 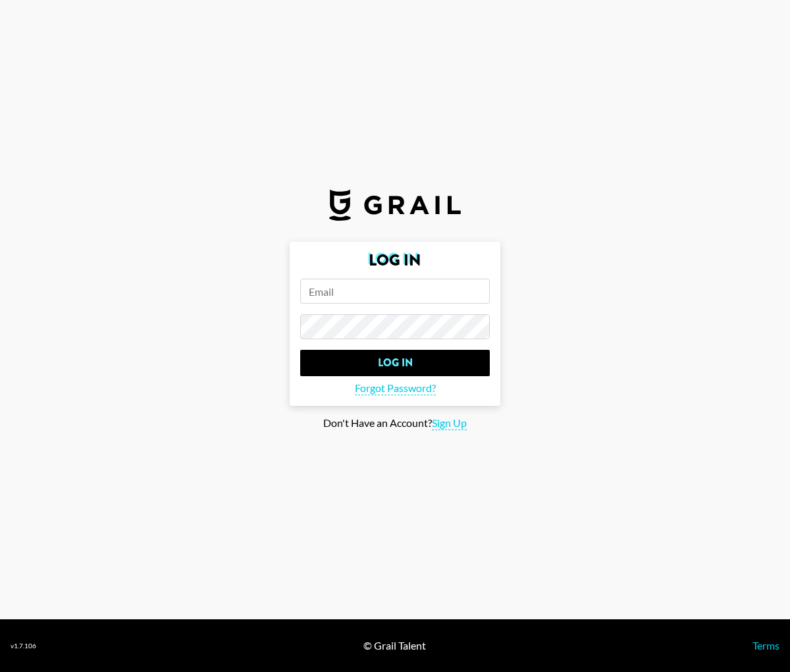 What do you see at coordinates (395, 423) in the screenshot?
I see `div: Don't Have an Account?` at bounding box center [395, 423].